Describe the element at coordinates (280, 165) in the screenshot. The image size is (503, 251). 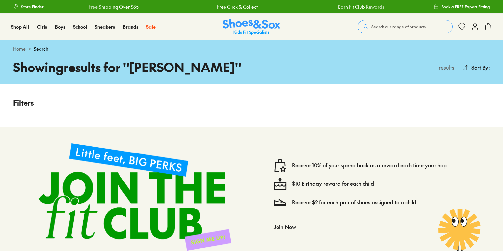
I see `img: vector1.svg` at that location.